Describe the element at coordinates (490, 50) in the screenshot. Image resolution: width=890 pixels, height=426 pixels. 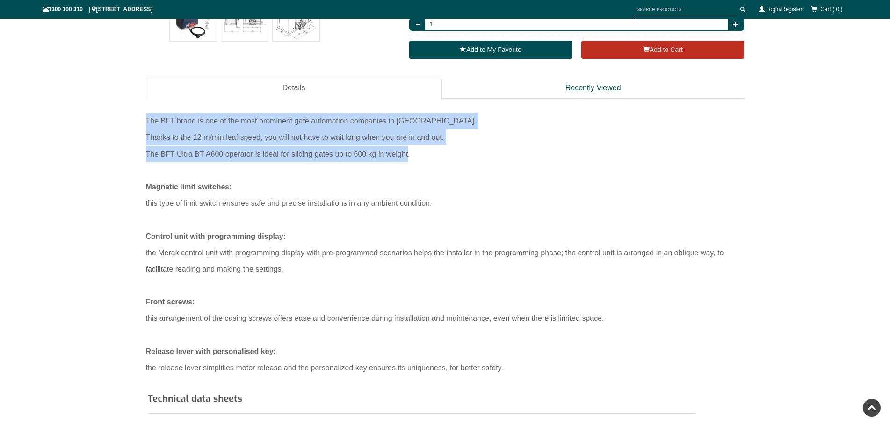
I see `a: Add to My Favorite` at that location.